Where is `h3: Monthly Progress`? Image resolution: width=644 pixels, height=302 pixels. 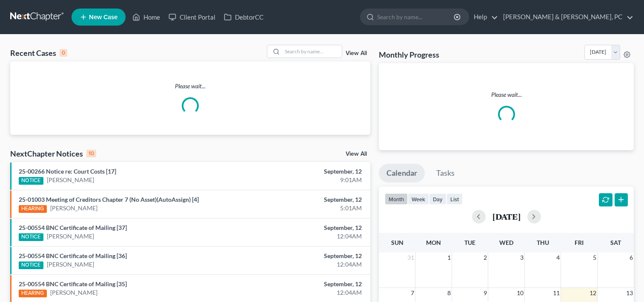
h3: Monthly Progress is located at coordinates (409, 54).